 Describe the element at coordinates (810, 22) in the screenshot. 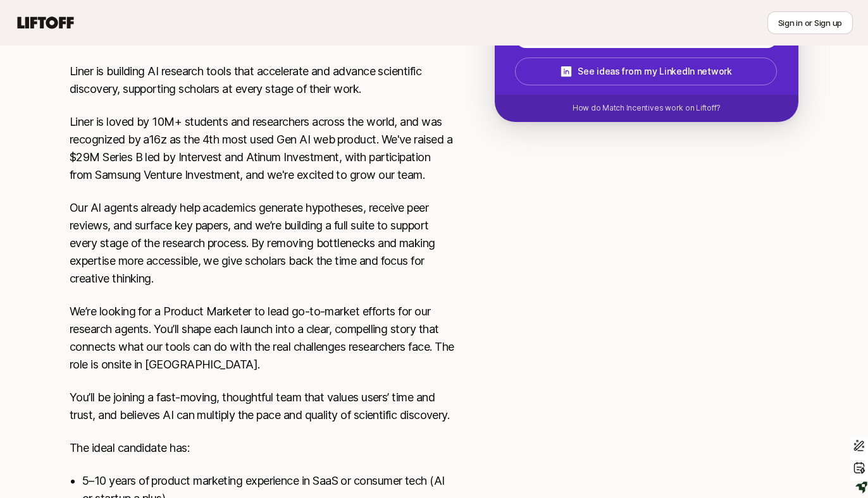

I see `button: Sign in or Sign up` at that location.